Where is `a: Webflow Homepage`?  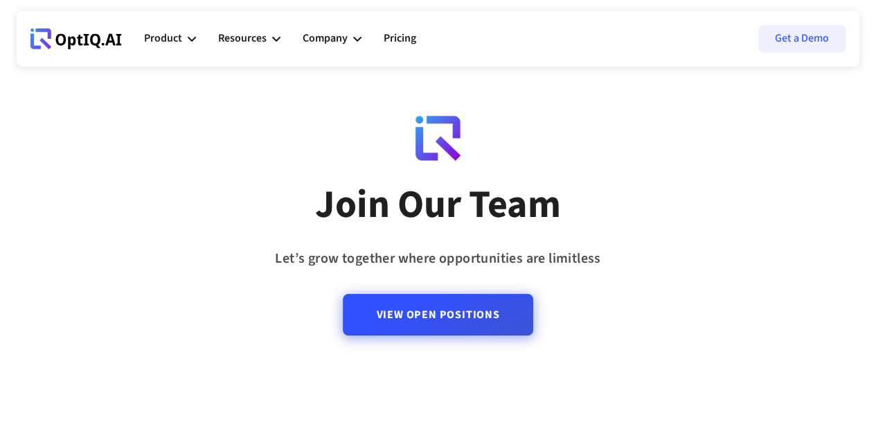
a: Webflow Homepage is located at coordinates (76, 39).